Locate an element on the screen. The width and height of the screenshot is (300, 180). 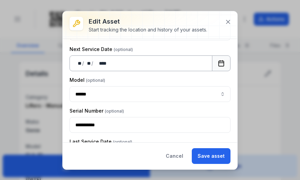
div: year, is located at coordinates (100, 63).